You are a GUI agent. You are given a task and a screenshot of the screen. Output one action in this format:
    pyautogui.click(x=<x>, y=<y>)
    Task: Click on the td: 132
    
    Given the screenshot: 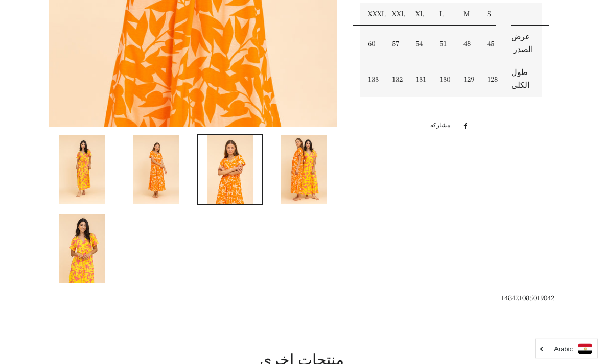 What is the action you would take?
    pyautogui.click(x=396, y=79)
    